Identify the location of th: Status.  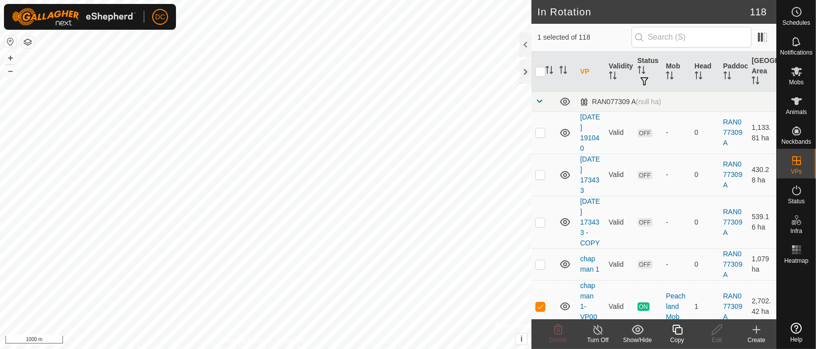
(648, 72).